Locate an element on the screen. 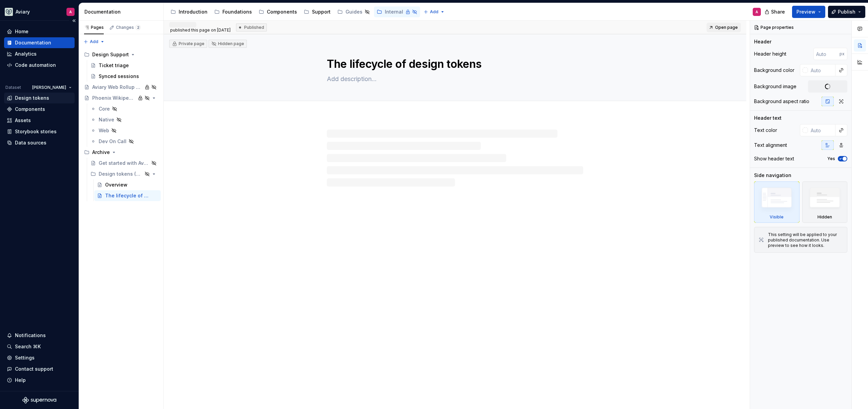  div: Pages is located at coordinates (94, 28).